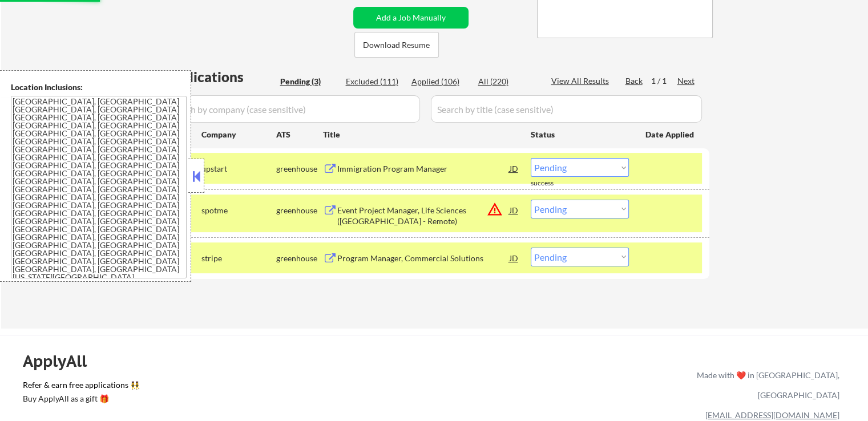  What do you see at coordinates (238, 135) in the screenshot?
I see `div: Company` at bounding box center [238, 135].